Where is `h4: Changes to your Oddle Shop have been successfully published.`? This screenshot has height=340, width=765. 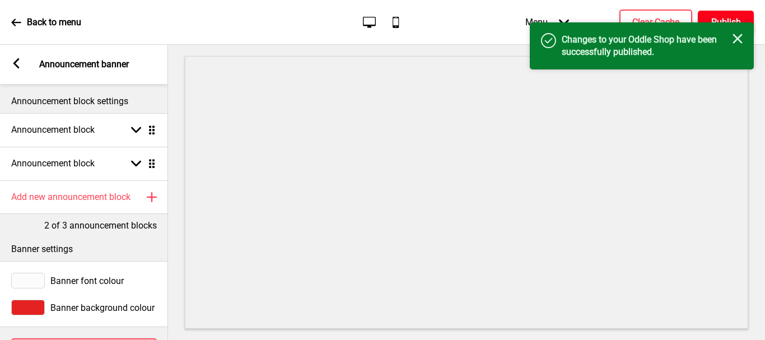 h4: Changes to your Oddle Shop have been successfully published. is located at coordinates (647, 46).